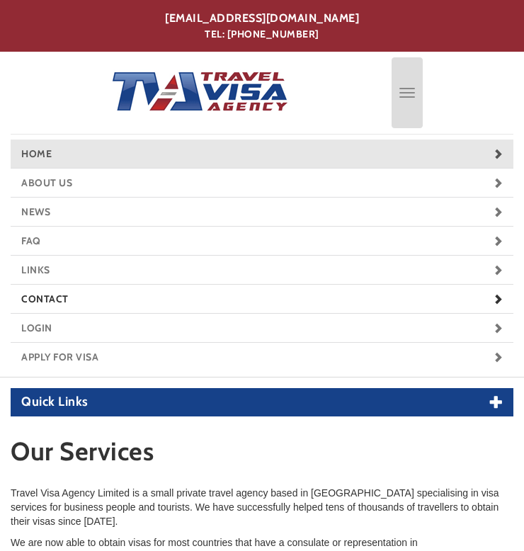  Describe the element at coordinates (262, 357) in the screenshot. I see `a: Apply for Visa` at that location.